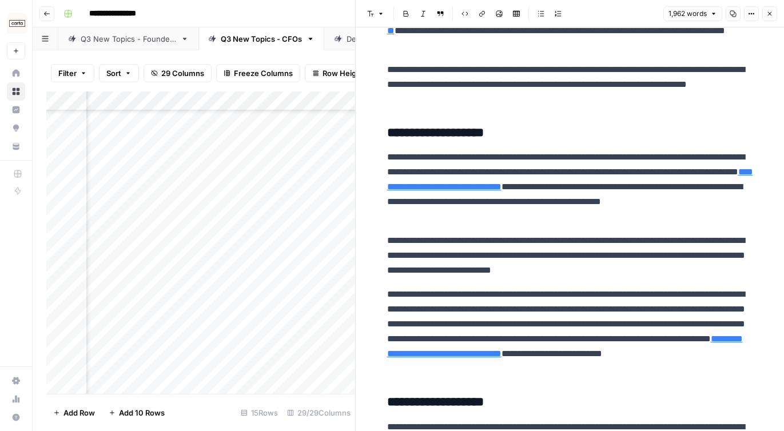 Image resolution: width=784 pixels, height=431 pixels. I want to click on div: 15 Rows, so click(259, 413).